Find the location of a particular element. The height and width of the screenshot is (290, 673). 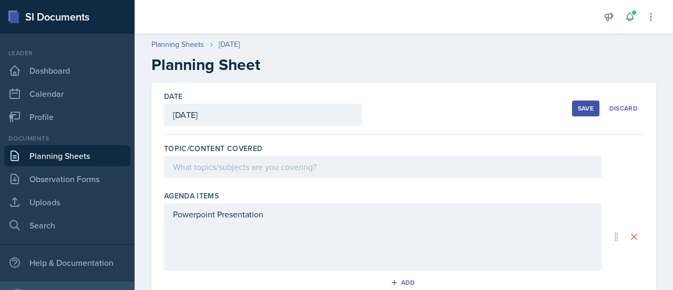

a: Profile is located at coordinates (67, 117).